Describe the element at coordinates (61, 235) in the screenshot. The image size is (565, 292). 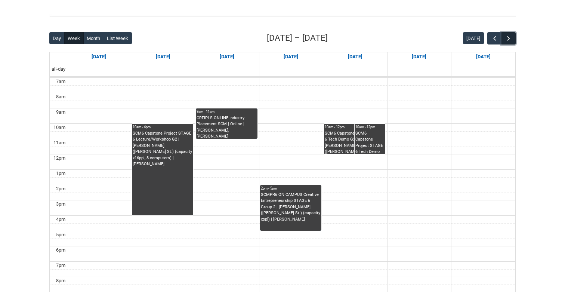
I see `div: 5pm` at that location.